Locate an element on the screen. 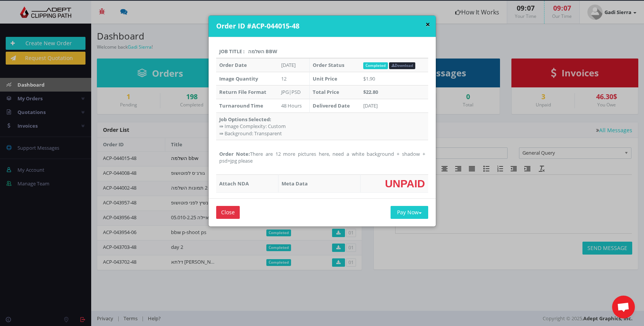  input: Close is located at coordinates (228, 212).